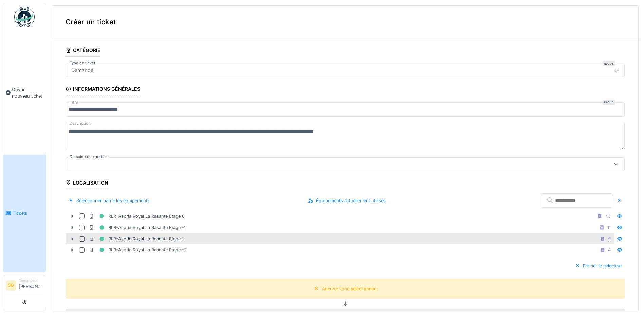  I want to click on a: Ouvrir nouveau ticket, so click(24, 93).